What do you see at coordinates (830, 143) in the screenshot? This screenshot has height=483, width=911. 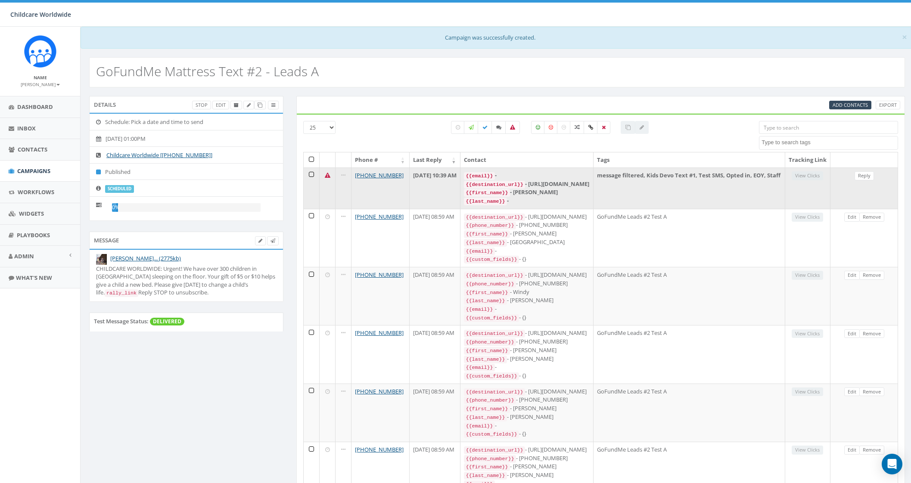 I see `textarea: Search` at bounding box center [830, 143].